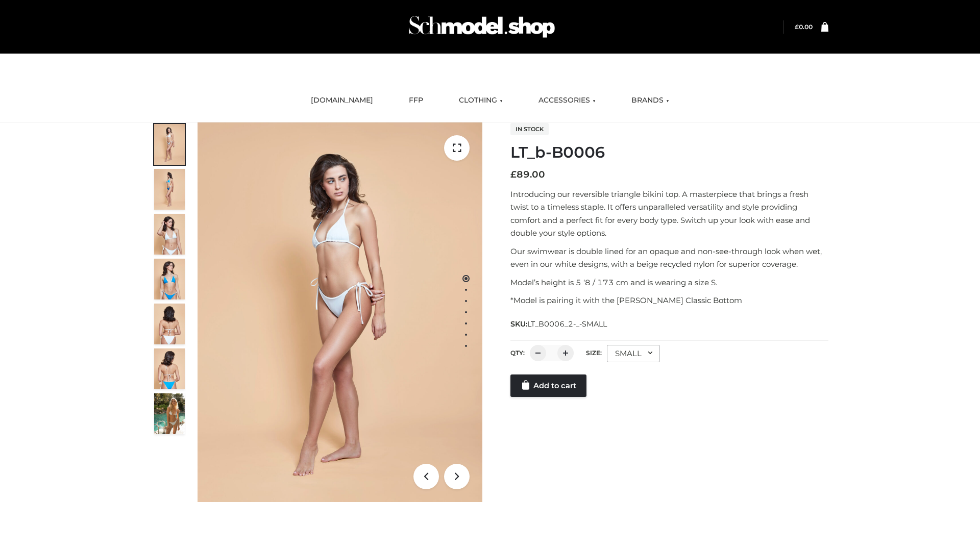 This screenshot has width=980, height=551. Describe the element at coordinates (518, 353) in the screenshot. I see `label: QTY:` at that location.